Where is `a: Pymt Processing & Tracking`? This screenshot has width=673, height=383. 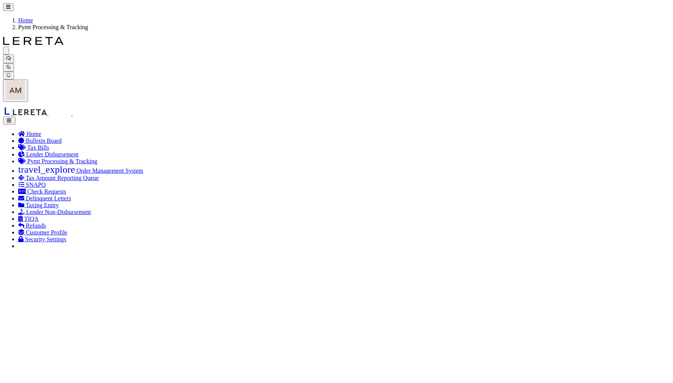
a: Pymt Processing & Tracking is located at coordinates (58, 161).